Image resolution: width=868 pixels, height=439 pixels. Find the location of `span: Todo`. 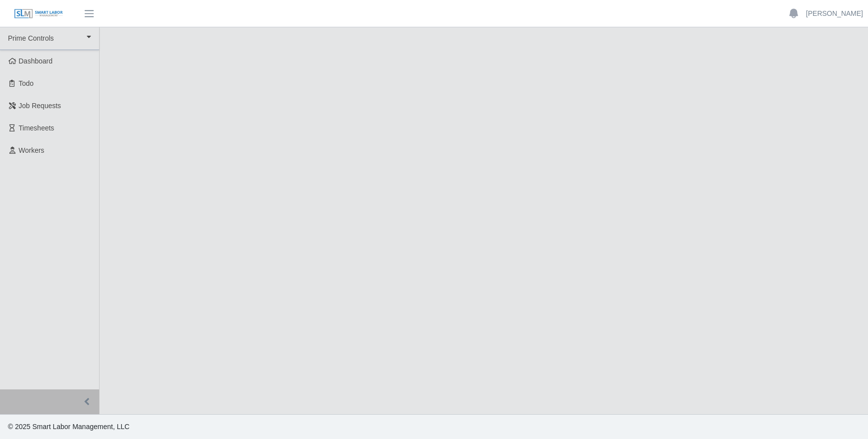

span: Todo is located at coordinates (26, 83).